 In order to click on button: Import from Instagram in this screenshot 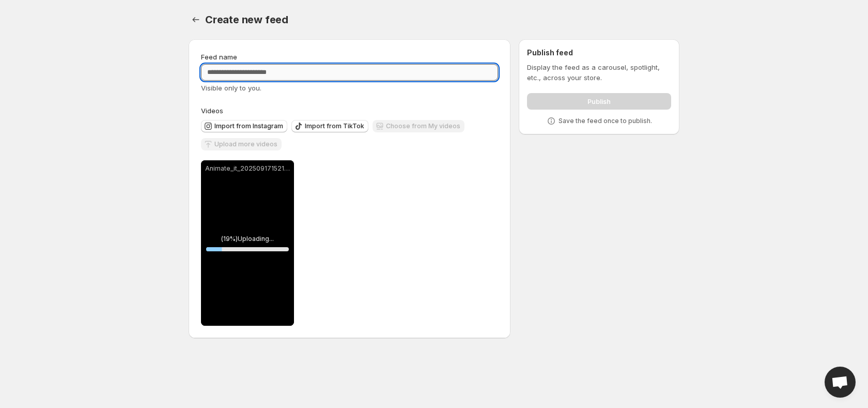, I will do `click(244, 126)`.